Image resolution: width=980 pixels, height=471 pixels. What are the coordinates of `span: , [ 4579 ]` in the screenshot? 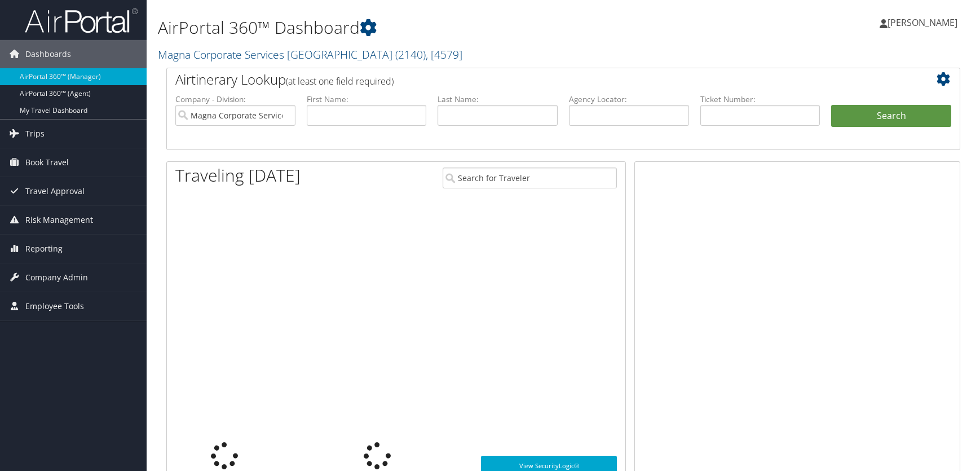 It's located at (444, 55).